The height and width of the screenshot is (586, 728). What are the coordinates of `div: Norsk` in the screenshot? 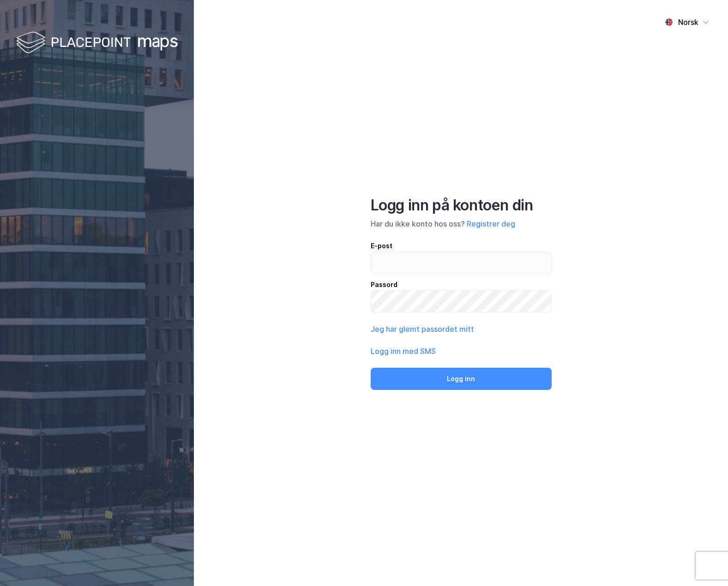 It's located at (688, 22).